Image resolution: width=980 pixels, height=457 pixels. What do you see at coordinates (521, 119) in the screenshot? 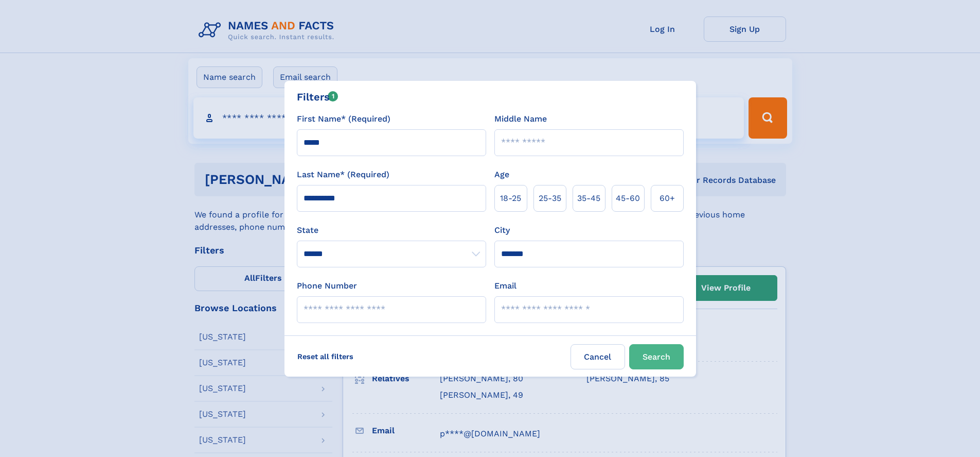
I see `label: Middle Name` at bounding box center [521, 119].